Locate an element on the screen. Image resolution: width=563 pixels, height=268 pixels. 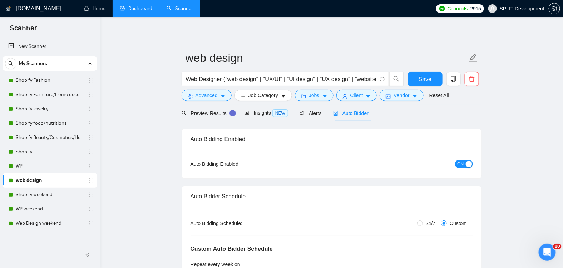
a: WP weekend is located at coordinates (50, 209).